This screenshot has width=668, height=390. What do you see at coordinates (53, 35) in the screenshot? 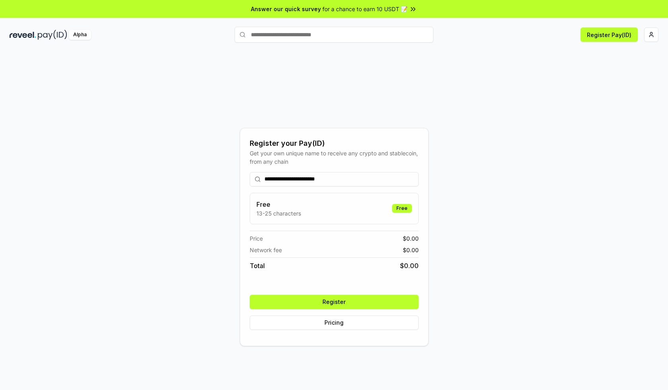
I see `img: pay_id` at bounding box center [53, 35].